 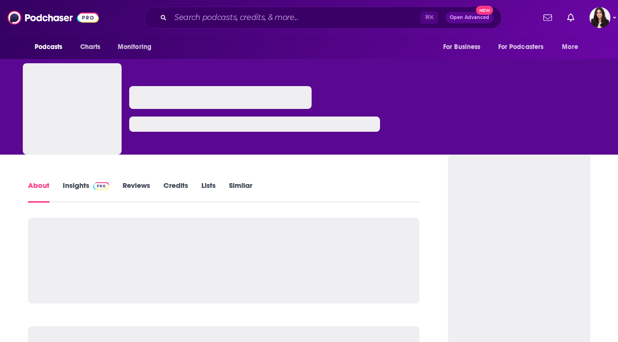 What do you see at coordinates (521, 47) in the screenshot?
I see `span: For Podcasters` at bounding box center [521, 47].